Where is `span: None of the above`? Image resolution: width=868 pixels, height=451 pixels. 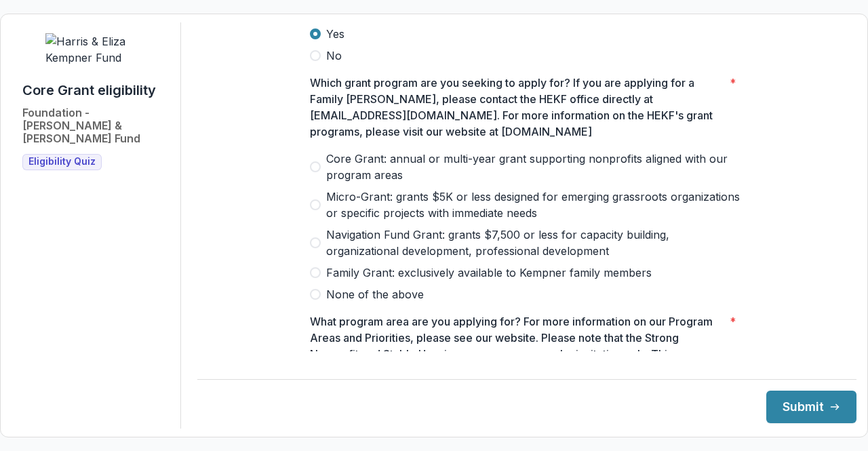
span: None of the above is located at coordinates (375, 295).